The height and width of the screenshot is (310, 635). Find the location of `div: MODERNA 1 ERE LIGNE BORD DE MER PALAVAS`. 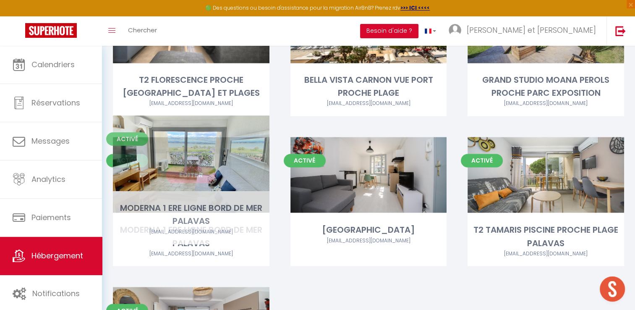

div: MODERNA 1 ERE LIGNE BORD DE MER PALAVAS is located at coordinates (191, 236).